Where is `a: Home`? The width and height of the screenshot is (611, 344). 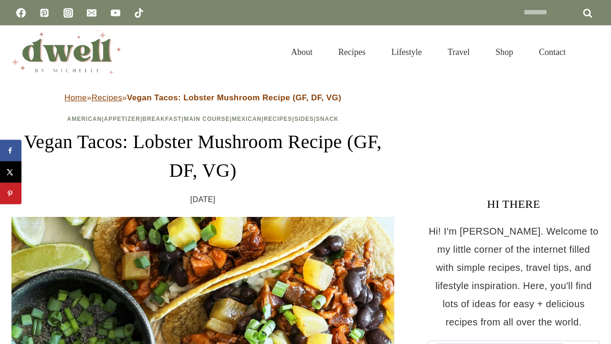
a: Home is located at coordinates (75, 97).